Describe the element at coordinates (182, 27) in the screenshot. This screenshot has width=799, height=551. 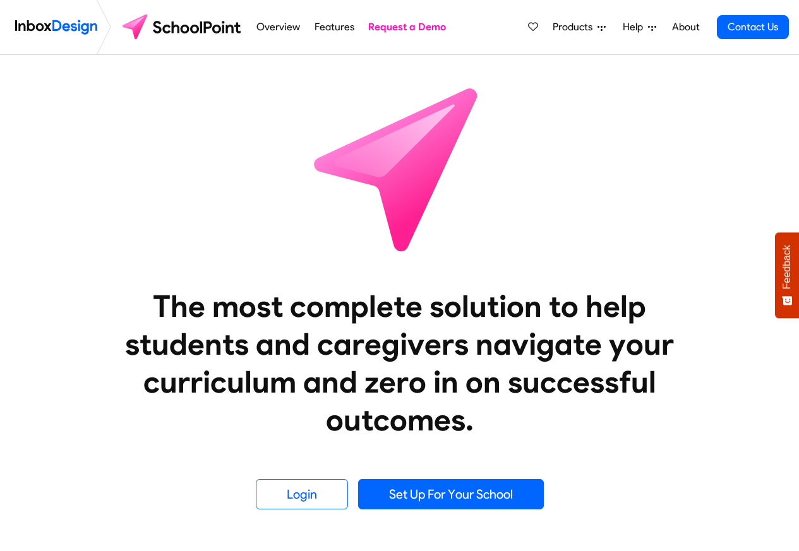
I see `img: schoolpoint logo` at that location.